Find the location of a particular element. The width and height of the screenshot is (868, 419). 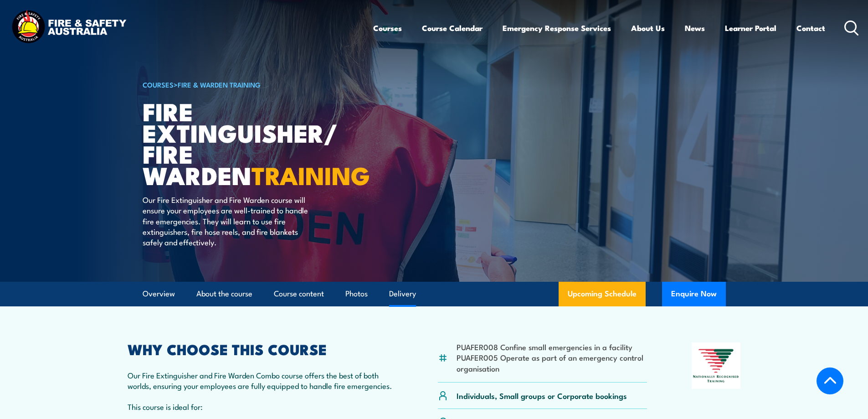

li: PUAFER008 Confine small emergencies in a facility is located at coordinates (552, 346).